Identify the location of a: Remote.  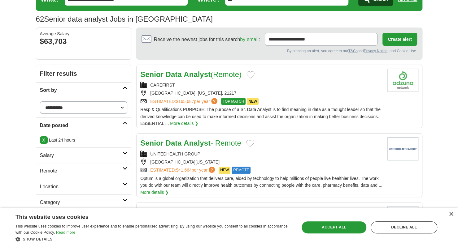
(84, 171).